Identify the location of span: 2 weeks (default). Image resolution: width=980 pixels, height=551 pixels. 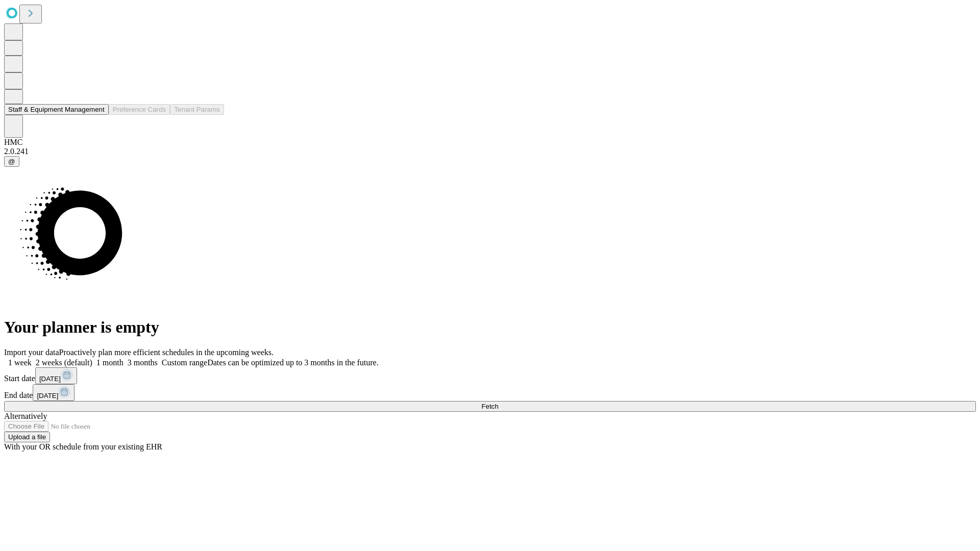
(63, 362).